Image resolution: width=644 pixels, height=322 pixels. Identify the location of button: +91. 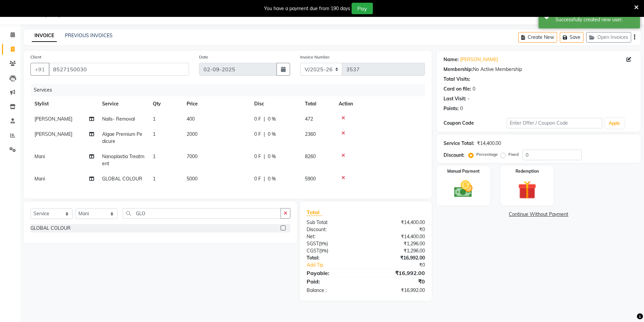
(40, 69).